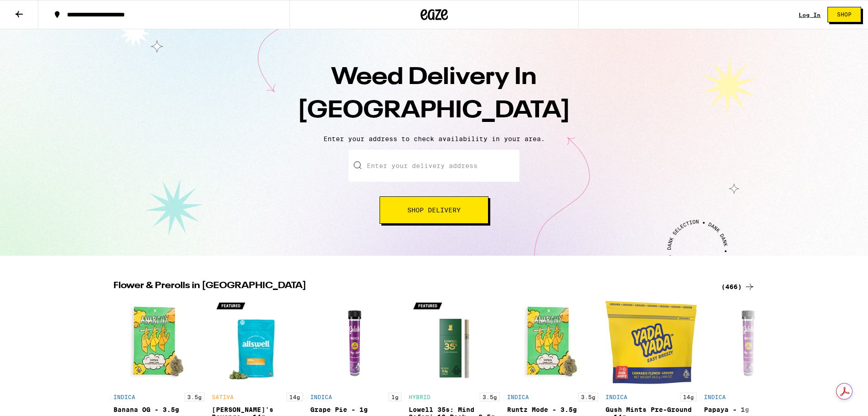 This screenshot has height=416, width=868. Describe the element at coordinates (739, 287) in the screenshot. I see `a: (466)` at that location.